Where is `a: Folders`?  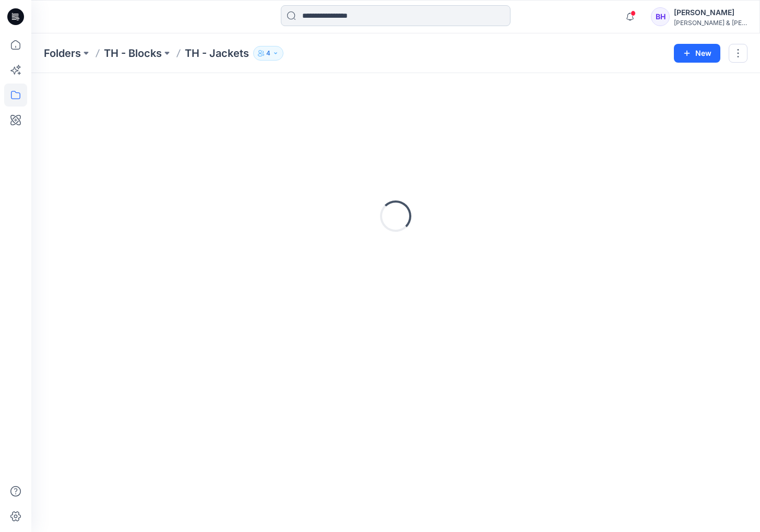 a: Folders is located at coordinates (62, 53).